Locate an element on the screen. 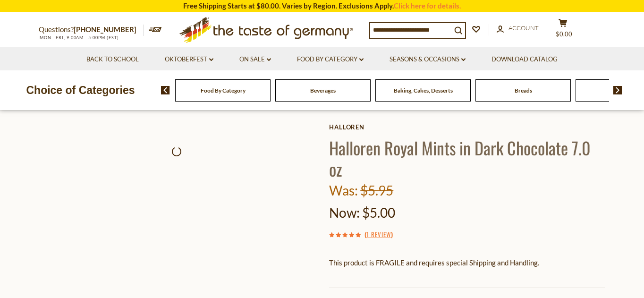  label: Now: is located at coordinates (344, 213).